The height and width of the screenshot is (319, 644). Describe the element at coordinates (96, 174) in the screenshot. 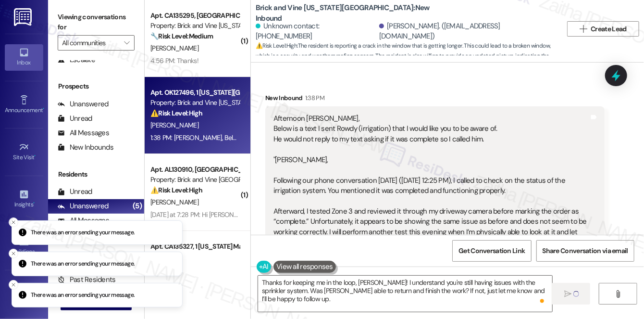

I see `div: Residents` at that location.